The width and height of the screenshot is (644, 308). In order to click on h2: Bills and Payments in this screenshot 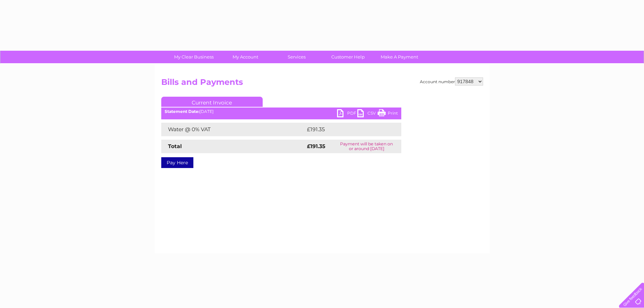, I will do `click(322, 84)`.